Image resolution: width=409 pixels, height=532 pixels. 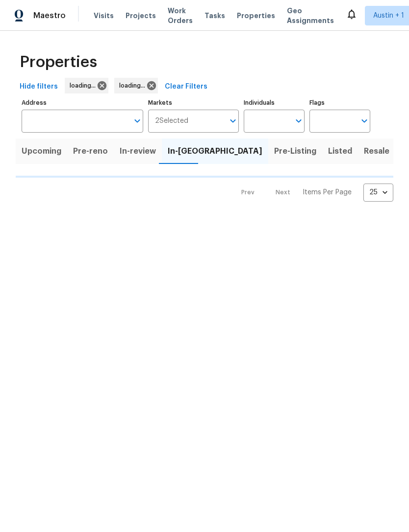 I want to click on button: Hide filters, so click(x=39, y=87).